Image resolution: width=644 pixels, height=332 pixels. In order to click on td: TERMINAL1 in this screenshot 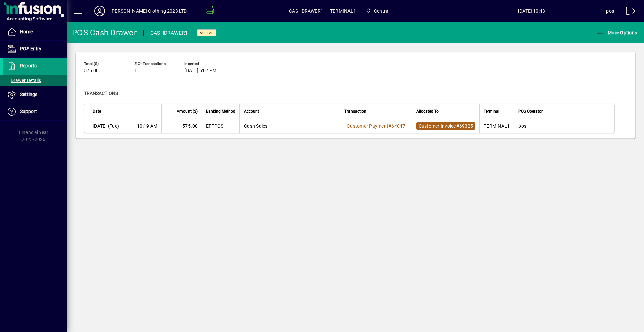, I will do `click(496, 126)`.